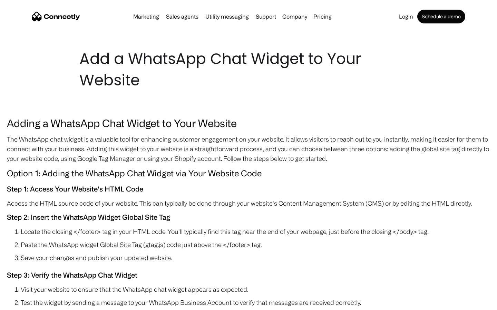 The image size is (497, 310). Describe the element at coordinates (255, 290) in the screenshot. I see `li: Visit your website to ensure that the WhatsApp chat widget appears as expected.` at that location.